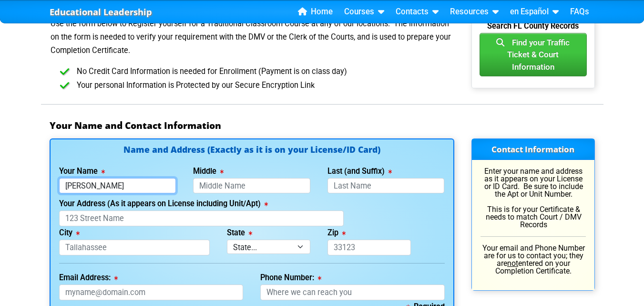 Image resolution: width=644 pixels, height=306 pixels. I want to click on u: not, so click(513, 263).